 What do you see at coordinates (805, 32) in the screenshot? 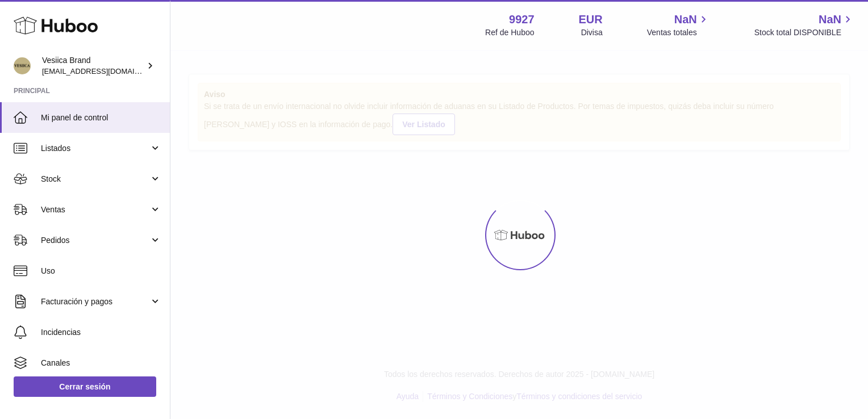
I see `span: Stock total DISPONIBLE` at bounding box center [805, 32].